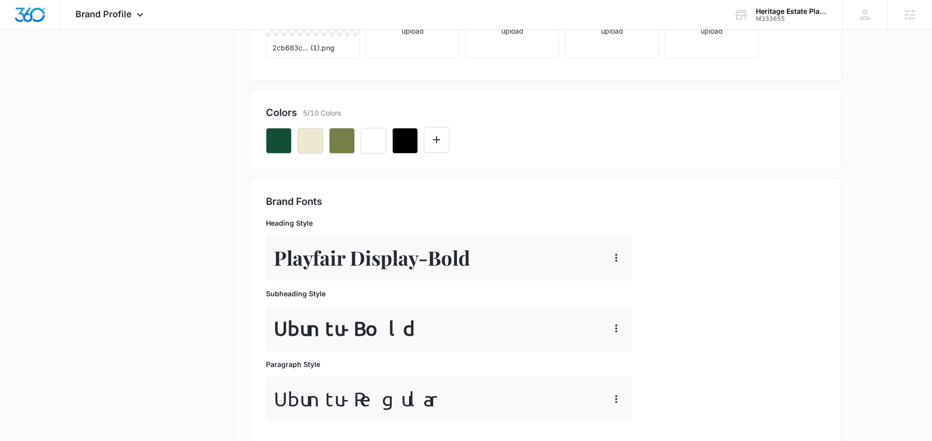 This screenshot has height=441, width=932. What do you see at coordinates (104, 14) in the screenshot?
I see `span: Brand Profile` at bounding box center [104, 14].